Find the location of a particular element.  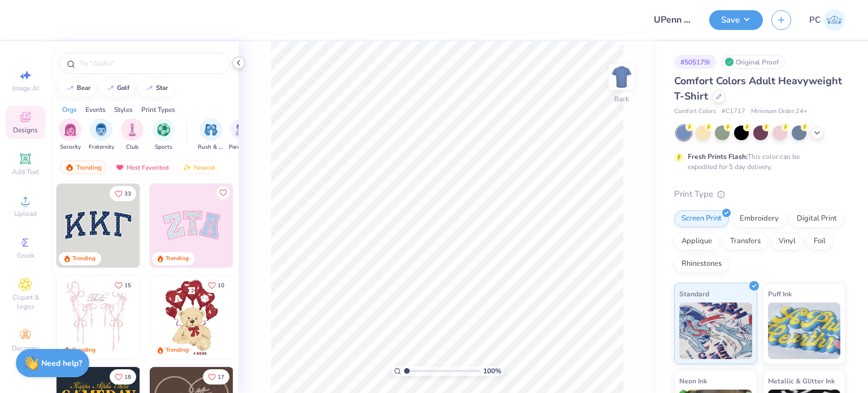

span: Standard is located at coordinates (694, 293).